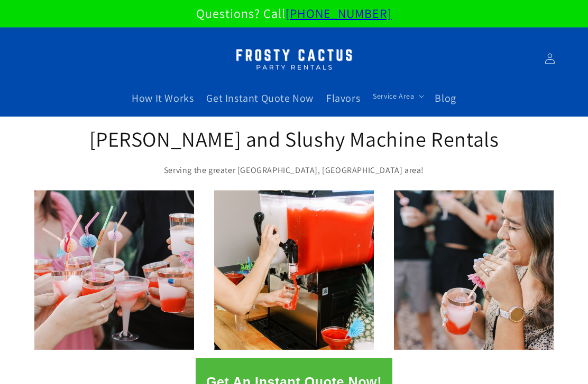 The width and height of the screenshot is (588, 384). Describe the element at coordinates (397, 96) in the screenshot. I see `summary: Service Area` at that location.